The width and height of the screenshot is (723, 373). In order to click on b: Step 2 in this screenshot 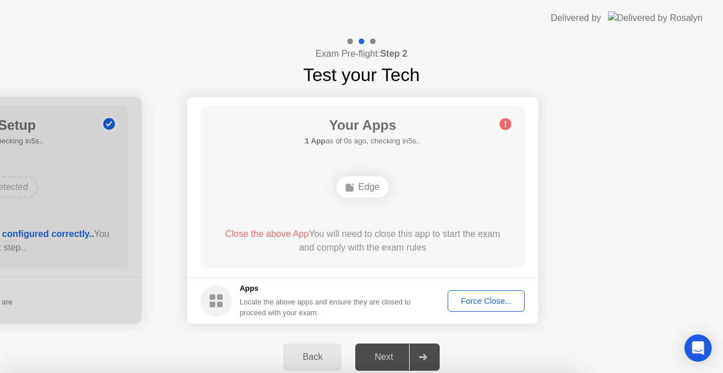, I will do `click(394, 53)`.